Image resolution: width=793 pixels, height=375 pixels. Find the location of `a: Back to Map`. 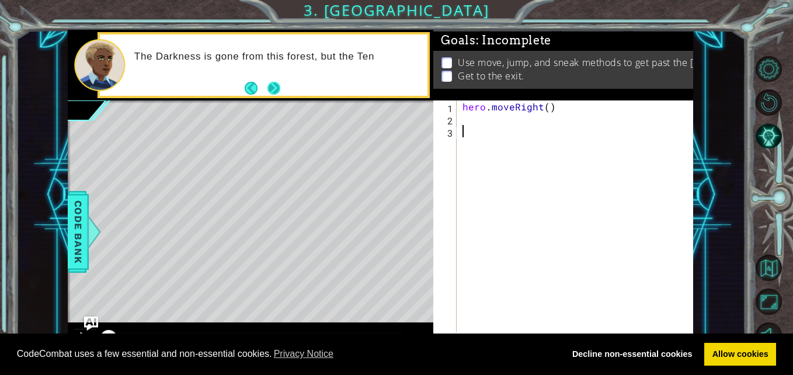

a: Back to Map is located at coordinates (775, 268).